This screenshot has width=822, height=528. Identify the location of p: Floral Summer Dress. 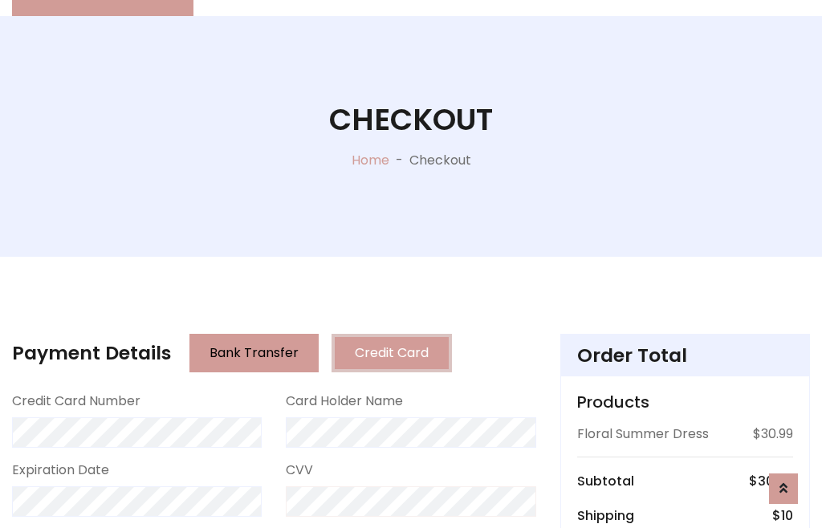
(643, 434).